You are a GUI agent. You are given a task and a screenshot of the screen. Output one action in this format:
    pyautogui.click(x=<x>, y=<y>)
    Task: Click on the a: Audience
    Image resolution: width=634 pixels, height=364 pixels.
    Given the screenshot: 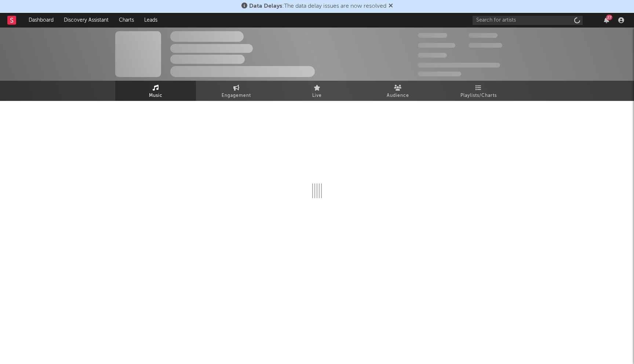 What is the action you would take?
    pyautogui.click(x=398, y=90)
    